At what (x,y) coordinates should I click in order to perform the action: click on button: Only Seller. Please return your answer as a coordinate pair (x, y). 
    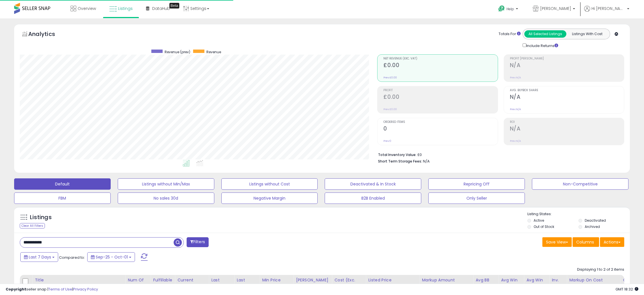
    Looking at the image, I should click on (477, 198).